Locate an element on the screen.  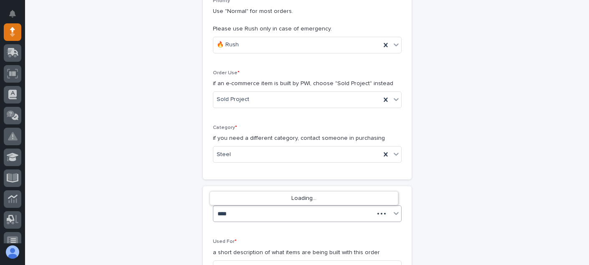
span: 🔥 Rush is located at coordinates (227, 45).